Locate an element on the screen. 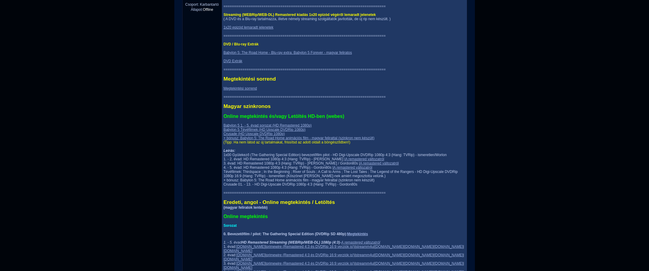 The image size is (649, 271). b: 0. Bevezetőfilm / pilot: The Gathering Special Edition (DVDRip SD 480p): is located at coordinates (296, 234).